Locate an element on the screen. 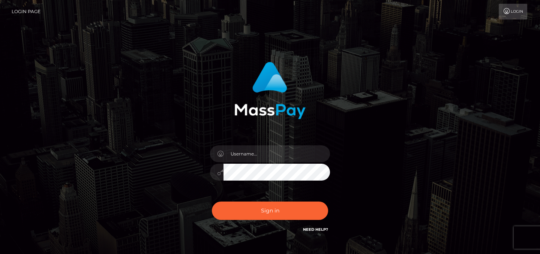  a: Login Page is located at coordinates (26, 12).